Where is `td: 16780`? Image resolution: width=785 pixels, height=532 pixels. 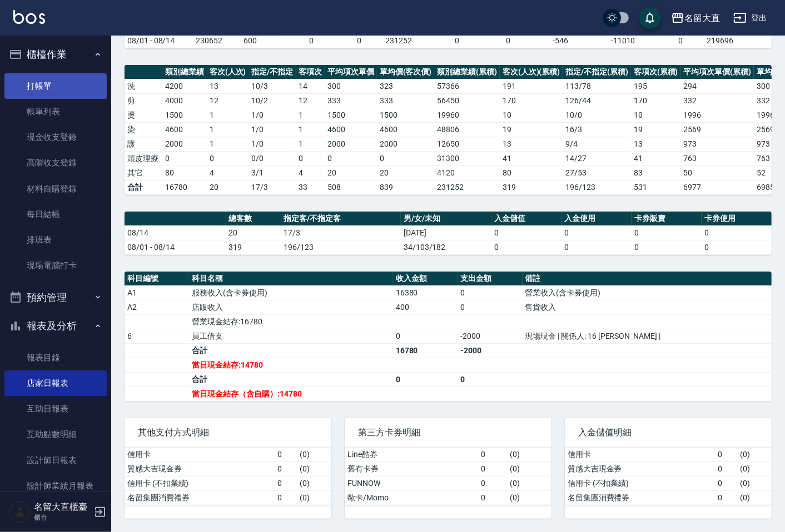 td: 16780 is located at coordinates (185, 187).